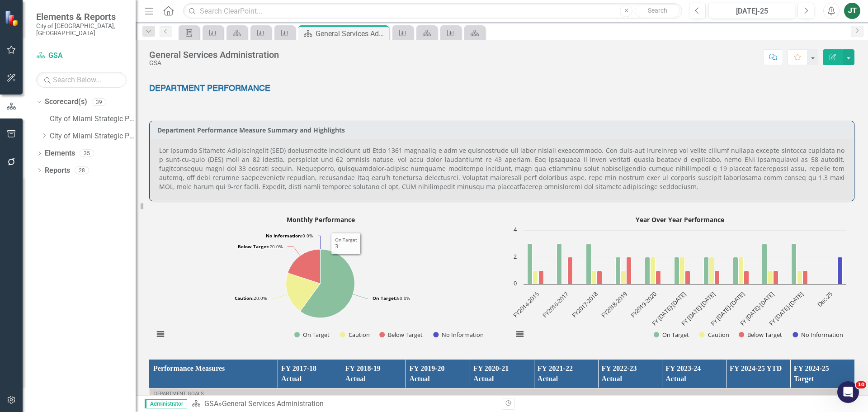  Describe the element at coordinates (653, 271) in the screenshot. I see `path: FY2019-2020, 2. Caution.` at that location.